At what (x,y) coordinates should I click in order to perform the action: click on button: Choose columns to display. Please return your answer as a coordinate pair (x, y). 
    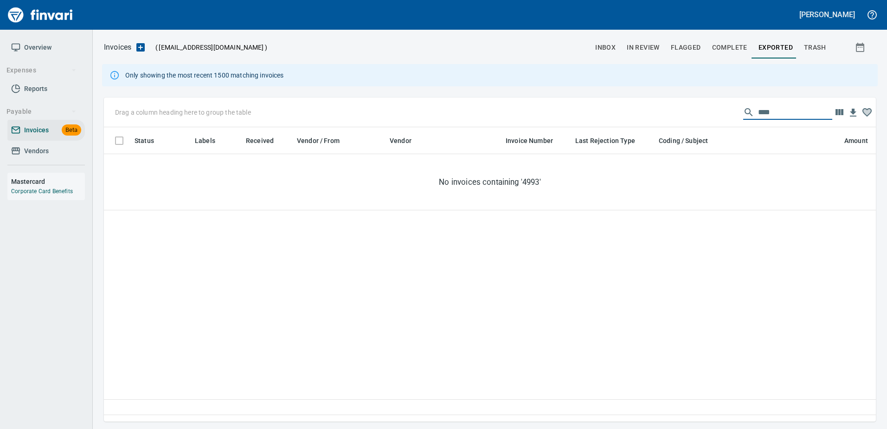
    Looking at the image, I should click on (839, 112).